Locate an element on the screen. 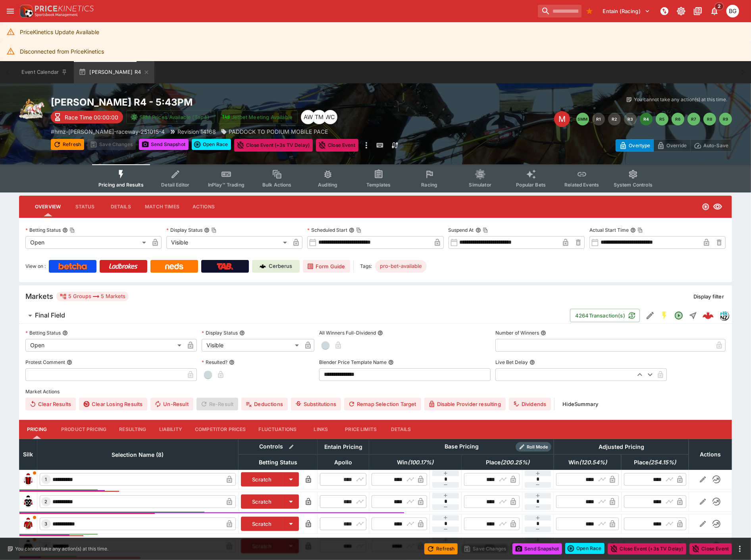 The height and width of the screenshot is (560, 751). span: Templates is located at coordinates (378, 184).